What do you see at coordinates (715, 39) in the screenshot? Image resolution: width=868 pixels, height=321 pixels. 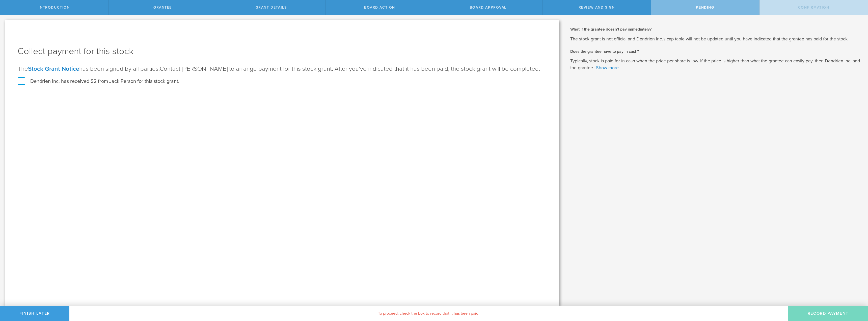 I see `p: The stock grant is not official and Dendrien Inc.’s cap table will not be updated until you have ...` at bounding box center [715, 39].